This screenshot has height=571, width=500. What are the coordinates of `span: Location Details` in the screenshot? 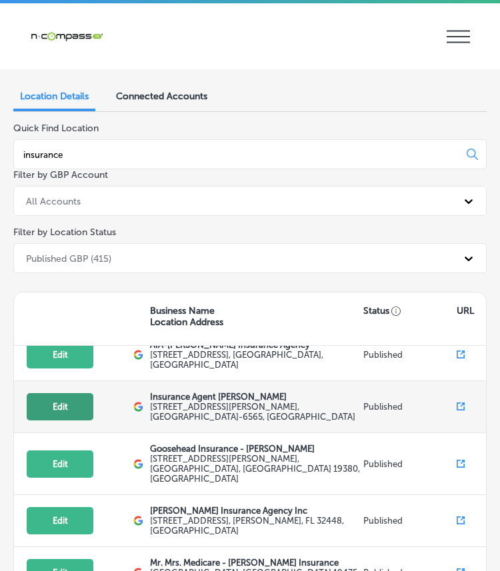 It's located at (54, 96).